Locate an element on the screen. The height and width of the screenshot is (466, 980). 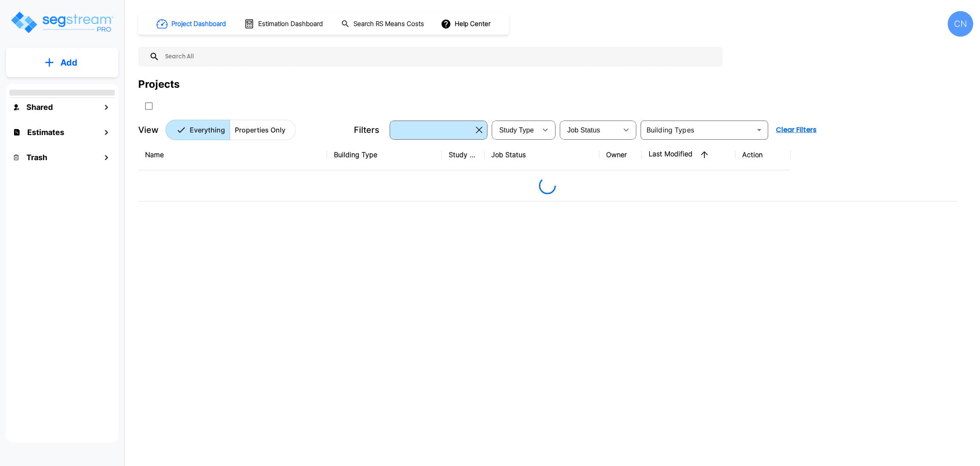
button: SelectAll is located at coordinates (149, 106).